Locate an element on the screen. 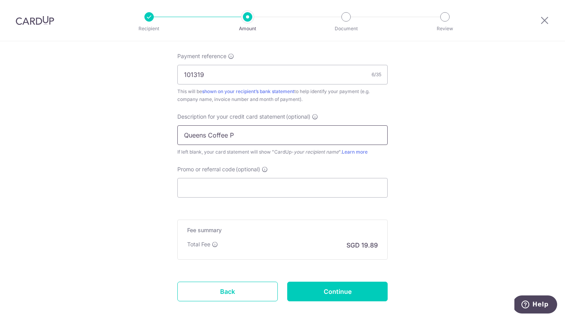 Image resolution: width=565 pixels, height=319 pixels. p: Amount is located at coordinates (248, 29).